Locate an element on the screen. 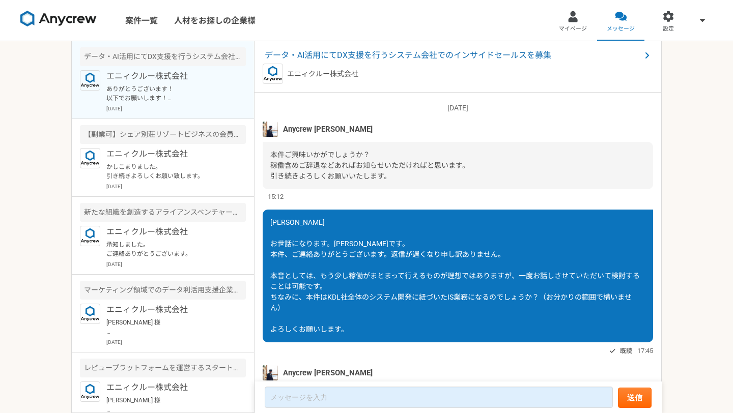 The height and width of the screenshot is (413, 733). span: 既読 is located at coordinates (626, 351).